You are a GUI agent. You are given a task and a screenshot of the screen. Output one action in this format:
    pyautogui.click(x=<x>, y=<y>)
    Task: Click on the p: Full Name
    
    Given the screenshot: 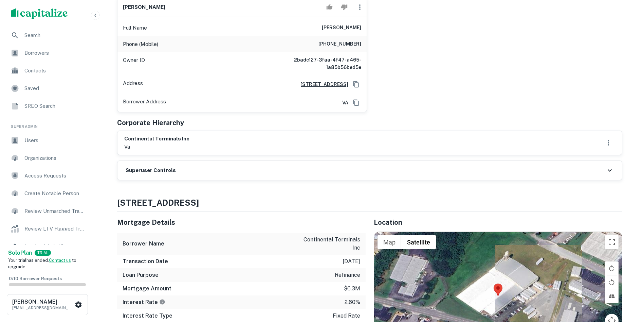 What is the action you would take?
    pyautogui.click(x=135, y=28)
    